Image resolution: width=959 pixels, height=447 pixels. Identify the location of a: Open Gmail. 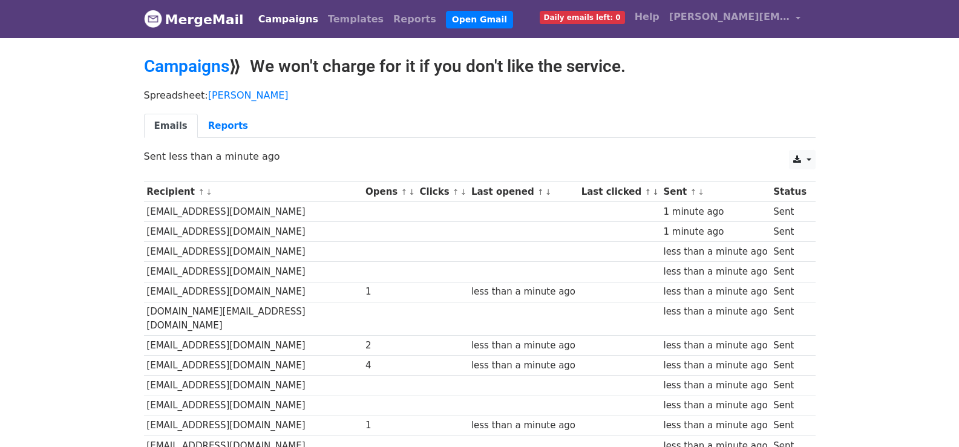
(479, 19).